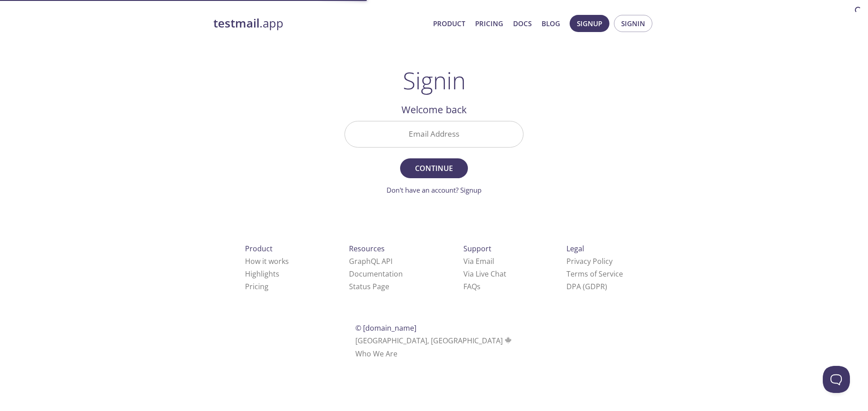  Describe the element at coordinates (471, 286) in the screenshot. I see `a: FAQ` at that location.